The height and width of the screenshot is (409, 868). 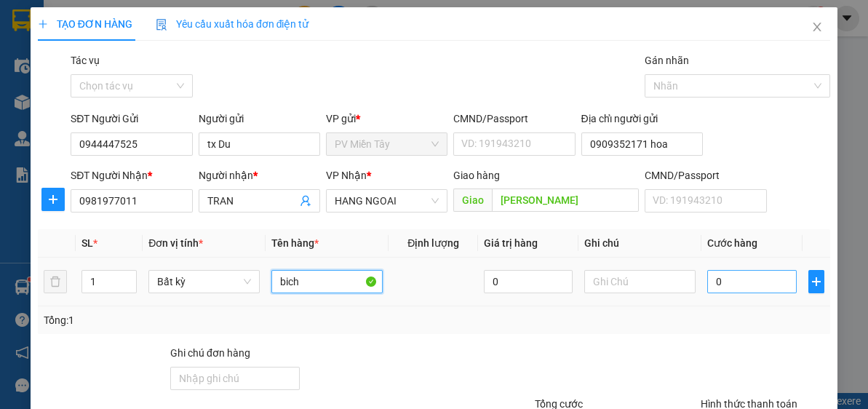 I want to click on input: VD: Bàn, Ghế, so click(x=326, y=282).